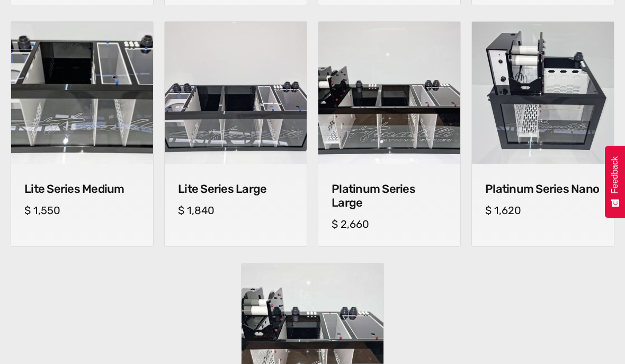 The image size is (625, 364). I want to click on img: Lite Series Large, so click(236, 93).